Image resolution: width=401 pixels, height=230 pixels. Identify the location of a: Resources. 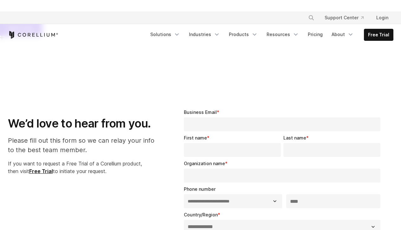
(283, 35).